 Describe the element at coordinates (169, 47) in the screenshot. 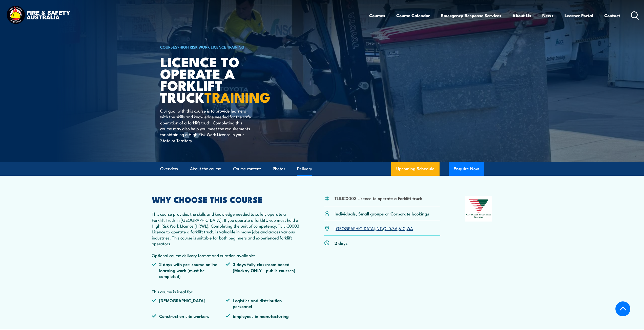

I see `a: COURSES` at that location.